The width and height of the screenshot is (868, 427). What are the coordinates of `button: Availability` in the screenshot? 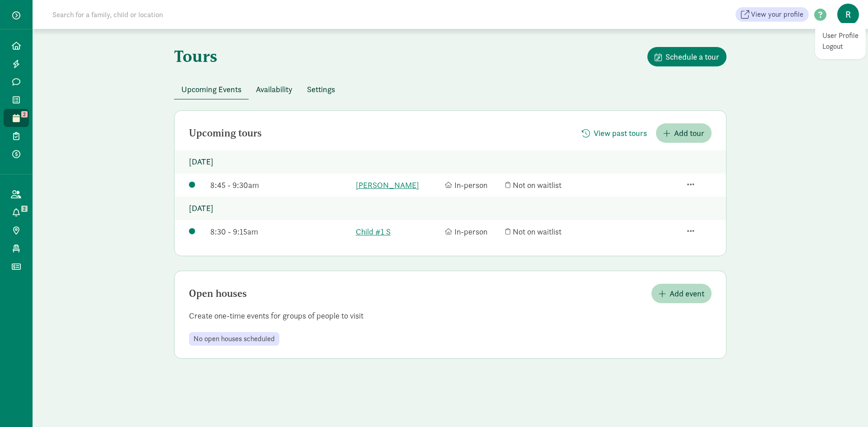 It's located at (274, 89).